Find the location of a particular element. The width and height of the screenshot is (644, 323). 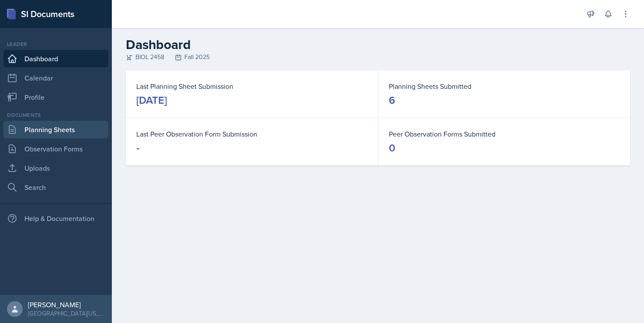

a: Observation Forms is located at coordinates (56, 149).